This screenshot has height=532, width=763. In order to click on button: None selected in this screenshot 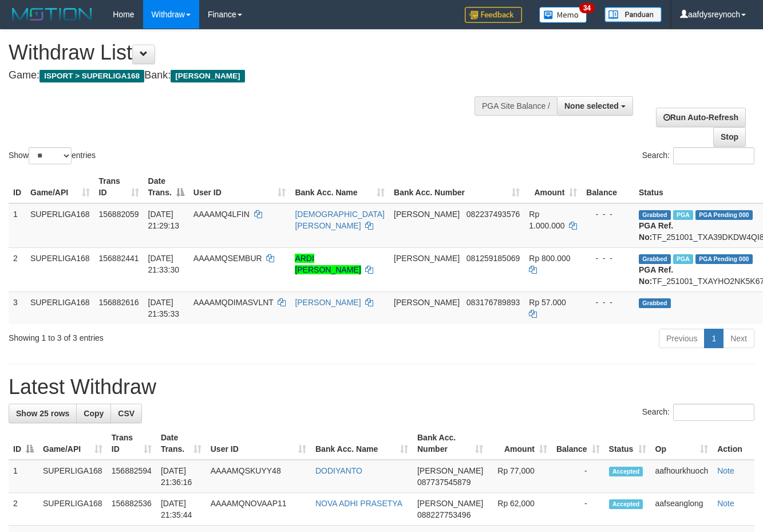, I will do `click(595, 106)`.